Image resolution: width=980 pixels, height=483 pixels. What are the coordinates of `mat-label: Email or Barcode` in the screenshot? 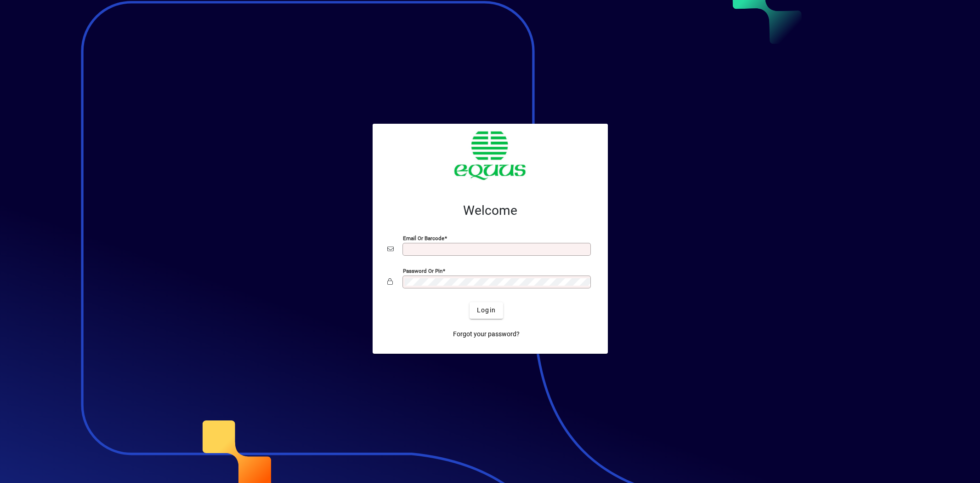 It's located at (424, 238).